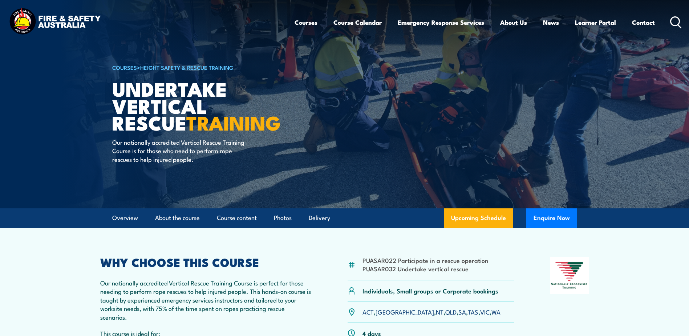 The image size is (689, 336). What do you see at coordinates (496, 311) in the screenshot?
I see `a: WA` at bounding box center [496, 311].